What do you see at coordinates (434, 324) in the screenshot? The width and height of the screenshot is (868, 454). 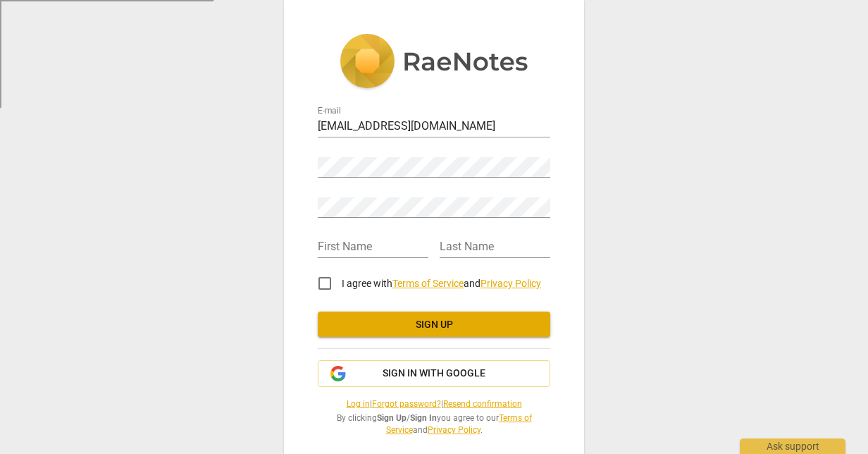 I see `span: Sign up` at bounding box center [434, 324].